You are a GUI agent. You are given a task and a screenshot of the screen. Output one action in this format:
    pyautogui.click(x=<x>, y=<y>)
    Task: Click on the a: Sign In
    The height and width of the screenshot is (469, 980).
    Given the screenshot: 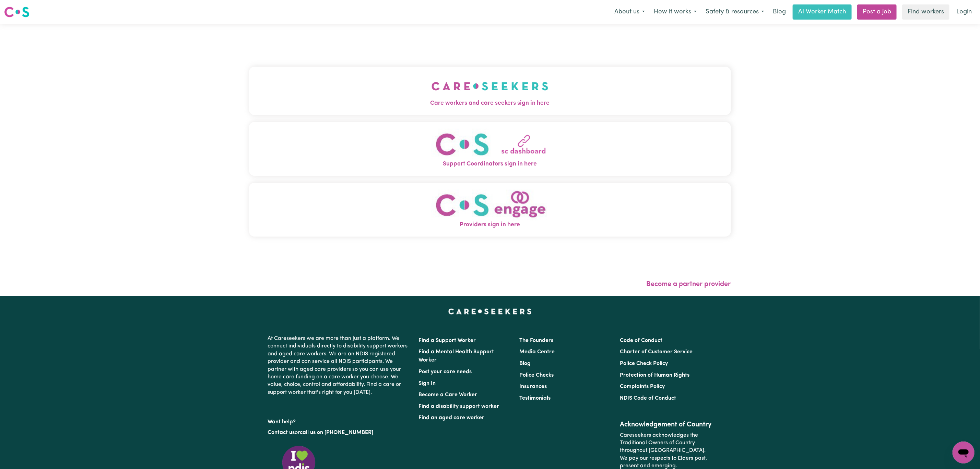 What is the action you would take?
    pyautogui.click(x=427, y=383)
    